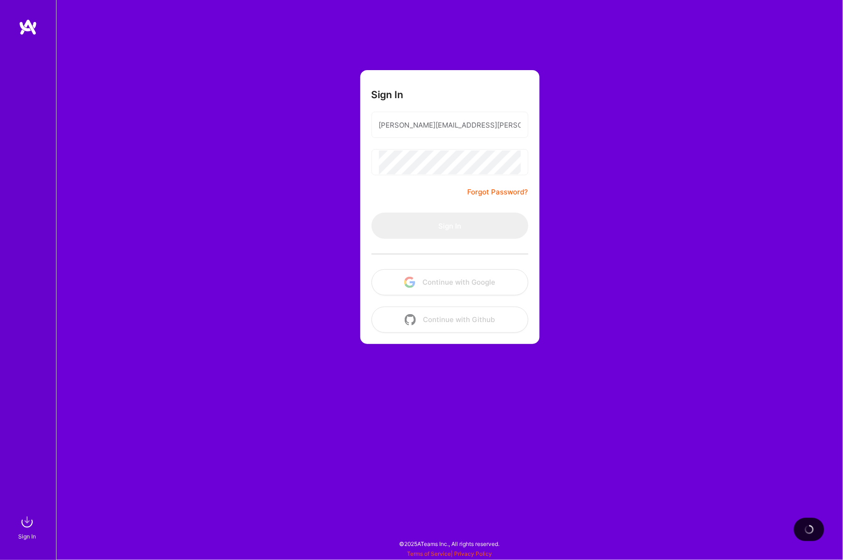  Describe the element at coordinates (28, 27) in the screenshot. I see `img: logo` at that location.